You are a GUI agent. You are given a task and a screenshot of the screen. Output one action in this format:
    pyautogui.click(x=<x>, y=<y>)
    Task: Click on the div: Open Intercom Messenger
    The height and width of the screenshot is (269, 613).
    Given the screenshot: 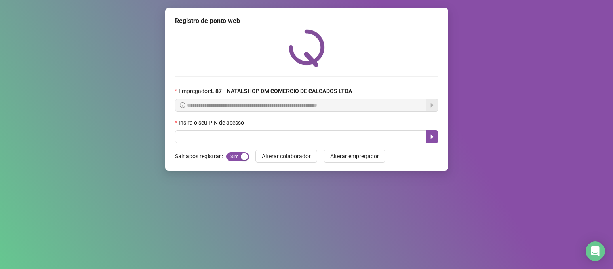 What is the action you would take?
    pyautogui.click(x=596, y=251)
    